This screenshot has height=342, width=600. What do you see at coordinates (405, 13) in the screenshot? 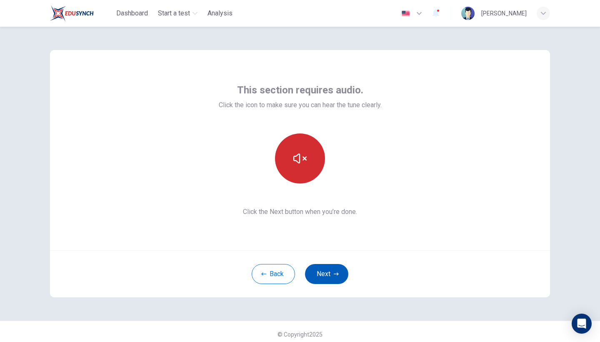
I see `img: en` at bounding box center [405, 13].